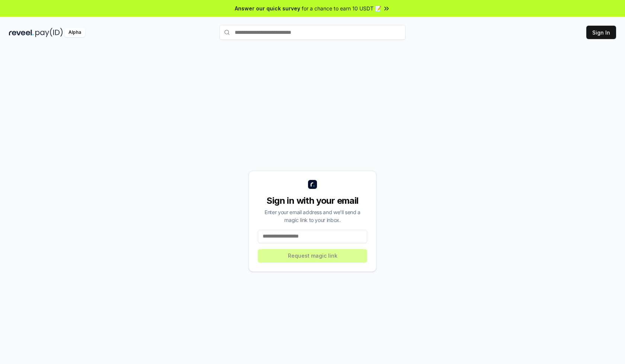  Describe the element at coordinates (75, 33) in the screenshot. I see `div: Alpha` at that location.